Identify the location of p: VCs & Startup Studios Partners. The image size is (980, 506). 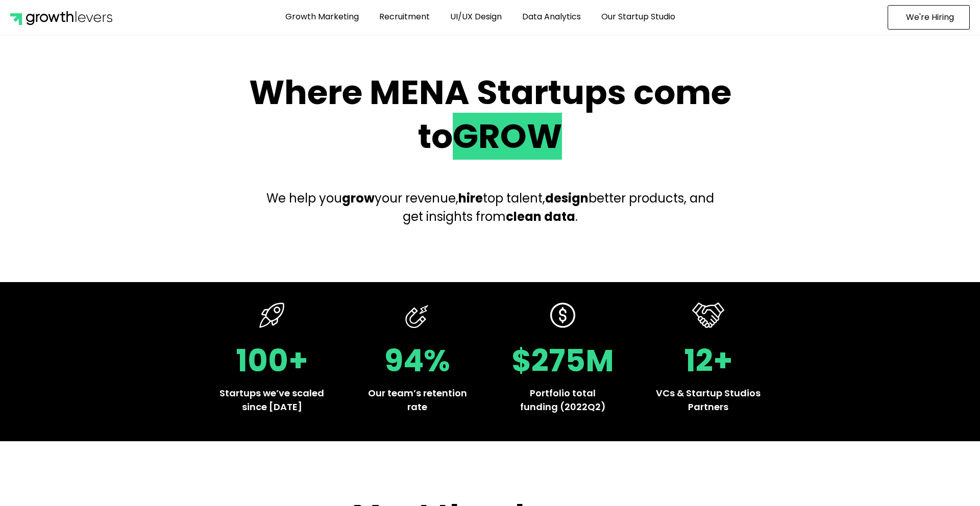
(708, 400).